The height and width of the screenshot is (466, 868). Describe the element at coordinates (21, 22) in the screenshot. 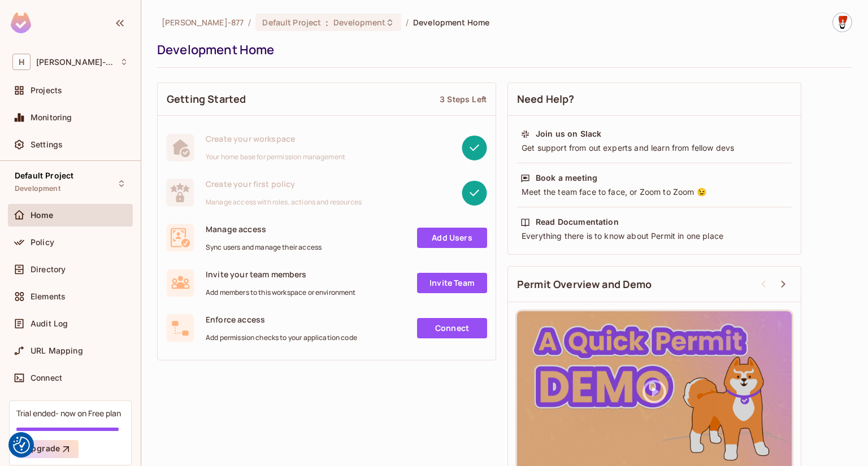

I see `img: SReyMgAAAABJRU5ErkJggg==` at that location.